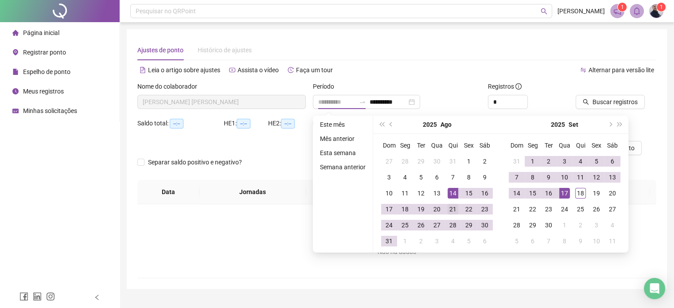 This screenshot has height=308, width=674. Describe the element at coordinates (612, 161) in the screenshot. I see `td: 2025-09-06` at that location.